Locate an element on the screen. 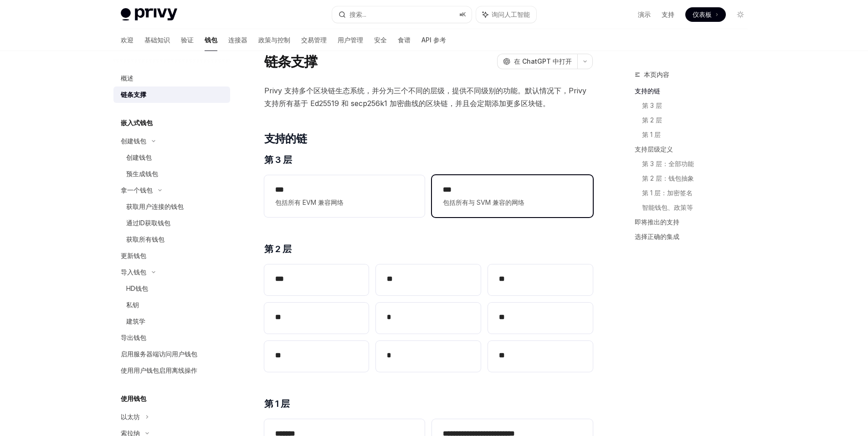  font: 搜索... is located at coordinates (358, 14).